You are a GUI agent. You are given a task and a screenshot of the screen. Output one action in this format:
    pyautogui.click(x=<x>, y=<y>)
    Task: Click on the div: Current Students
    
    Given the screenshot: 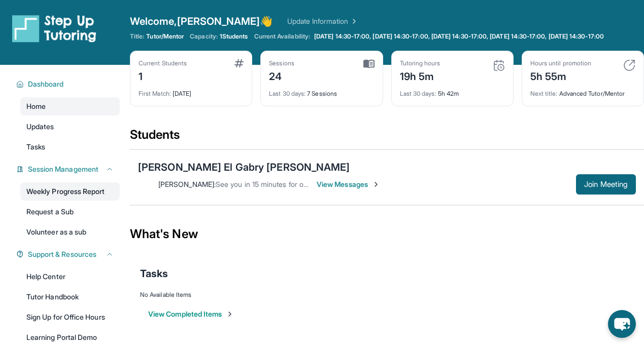 What is the action you would take?
    pyautogui.click(x=162, y=63)
    